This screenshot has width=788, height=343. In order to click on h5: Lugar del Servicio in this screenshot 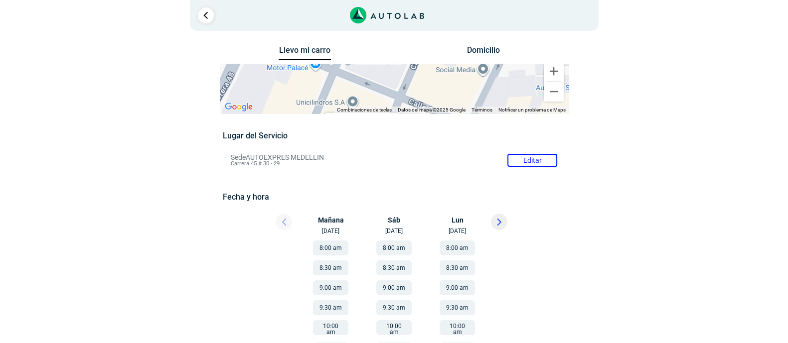, I will do `click(394, 136)`.